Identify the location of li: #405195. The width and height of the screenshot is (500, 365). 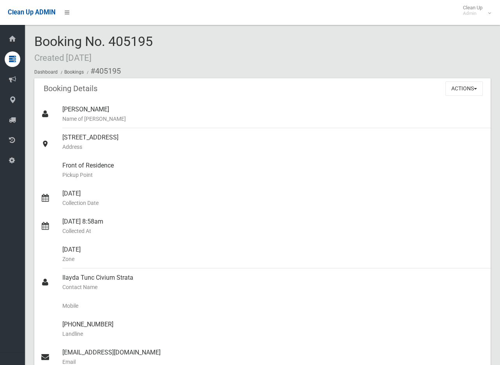
(103, 71).